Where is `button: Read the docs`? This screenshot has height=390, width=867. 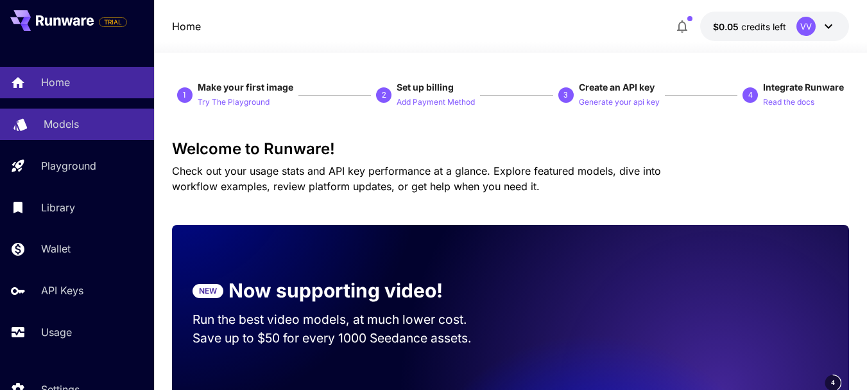
button: Read the docs is located at coordinates (789, 101).